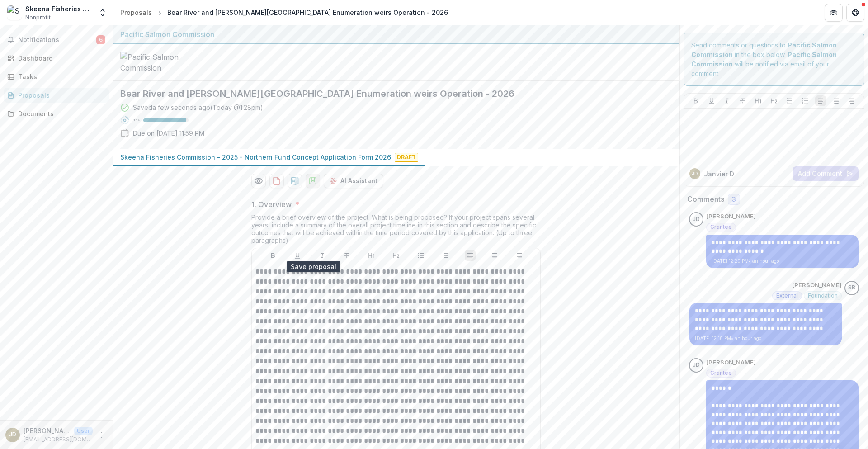 The height and width of the screenshot is (449, 868). I want to click on button: More, so click(102, 435).